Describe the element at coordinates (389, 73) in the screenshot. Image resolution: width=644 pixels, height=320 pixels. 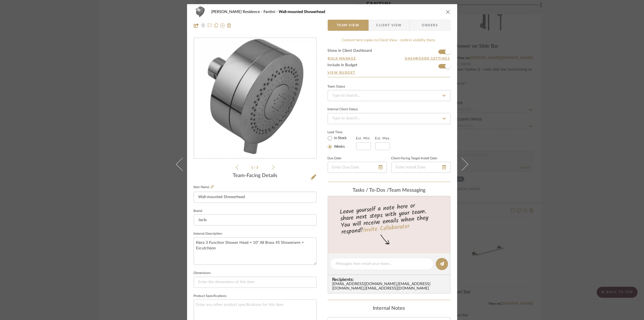
I see `a: View Budget` at that location.